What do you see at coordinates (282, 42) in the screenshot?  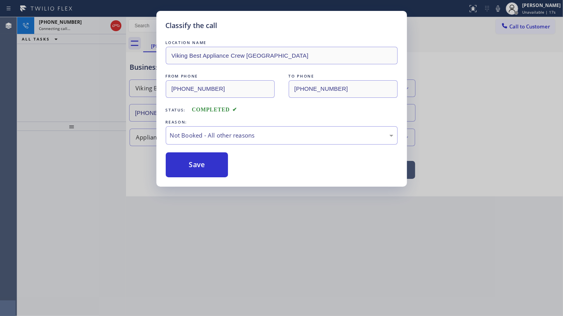 I see `div: LOCATION NAME` at bounding box center [282, 42].